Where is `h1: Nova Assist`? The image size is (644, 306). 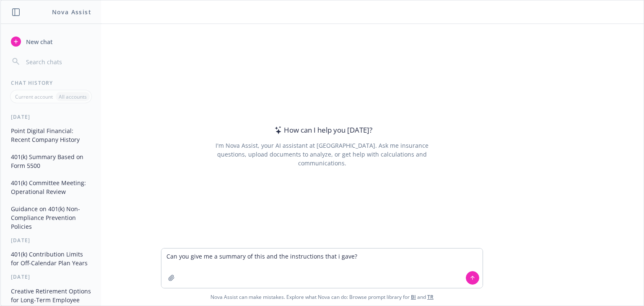 h1: Nova Assist is located at coordinates (72, 12).